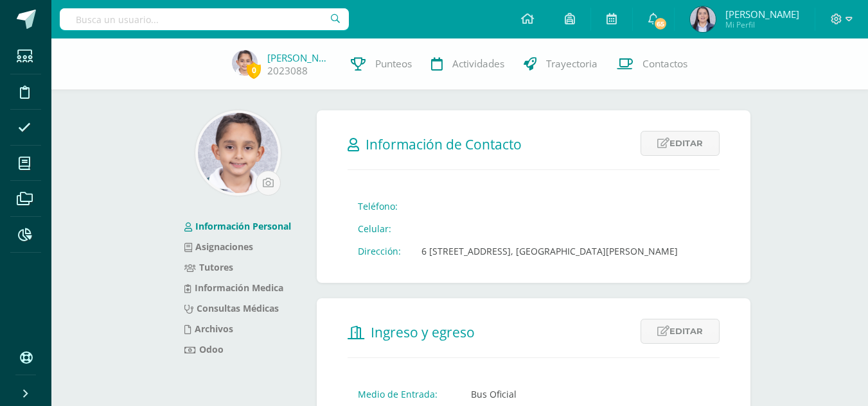 This screenshot has height=406, width=868. I want to click on span: 65, so click(660, 24).